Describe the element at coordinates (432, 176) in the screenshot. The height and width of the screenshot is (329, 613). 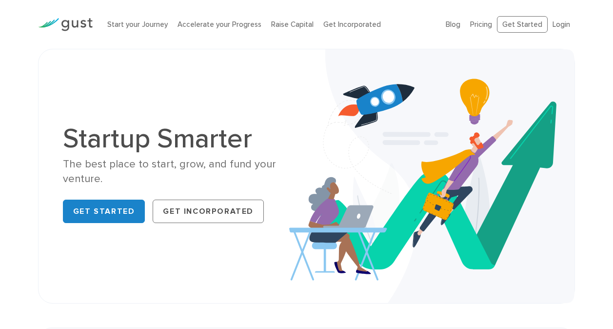
I see `img: Startup Smarter Hero` at that location.